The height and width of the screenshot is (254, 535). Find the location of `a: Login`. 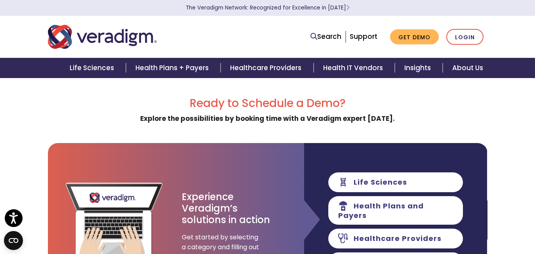

a: Login is located at coordinates (465, 37).